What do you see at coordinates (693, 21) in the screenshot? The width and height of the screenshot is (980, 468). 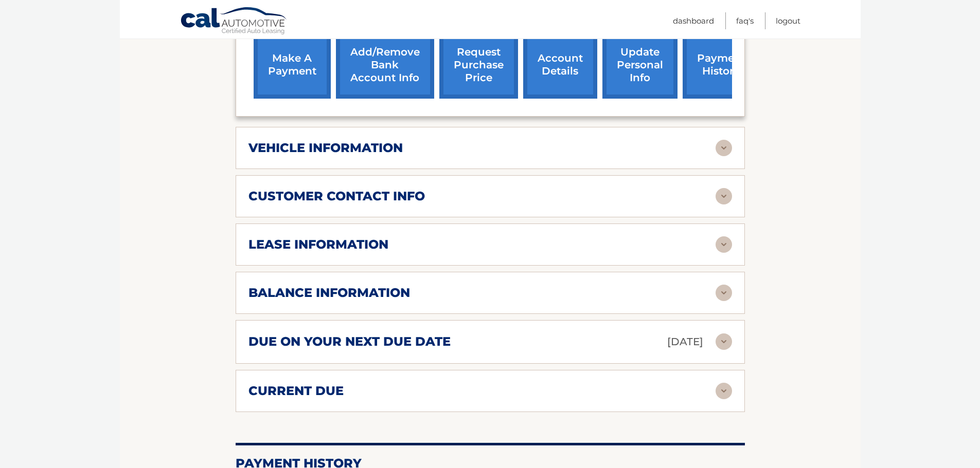 I see `a: Dashboard` at bounding box center [693, 21].